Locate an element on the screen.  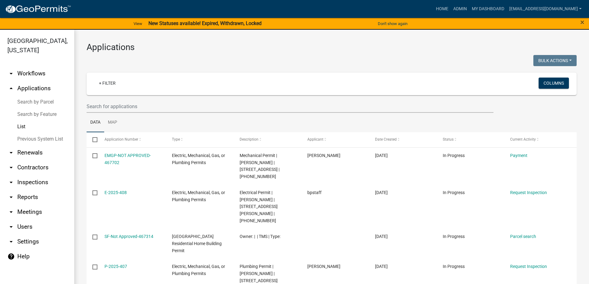
a: Admin is located at coordinates (460, 9).